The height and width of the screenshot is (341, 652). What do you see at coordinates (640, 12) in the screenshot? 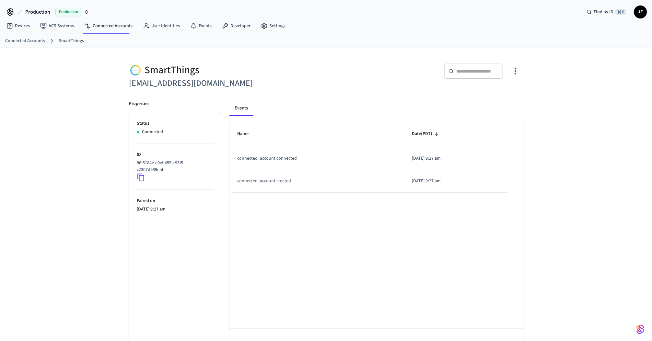
I see `button: JF` at bounding box center [640, 12].